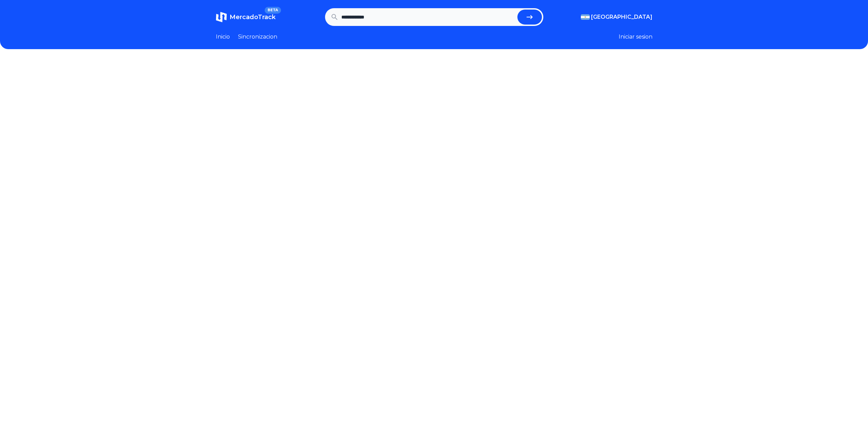 This screenshot has height=445, width=868. Describe the element at coordinates (223, 37) in the screenshot. I see `a: Inicio` at that location.